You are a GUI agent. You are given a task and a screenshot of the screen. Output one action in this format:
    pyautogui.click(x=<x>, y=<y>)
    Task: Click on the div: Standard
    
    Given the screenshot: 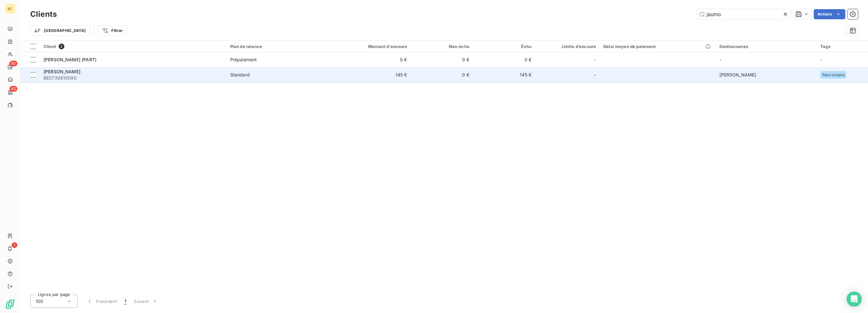 What is the action you would take?
    pyautogui.click(x=240, y=75)
    